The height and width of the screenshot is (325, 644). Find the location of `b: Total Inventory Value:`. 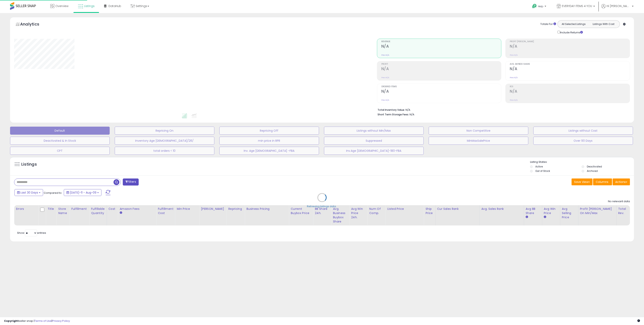

b: Total Inventory Value: is located at coordinates (391, 110).